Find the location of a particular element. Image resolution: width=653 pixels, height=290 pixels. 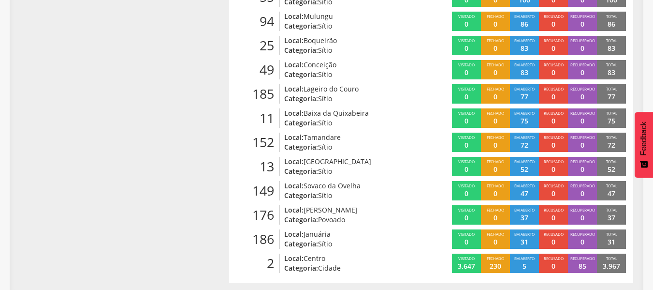

span: 152 is located at coordinates (263, 142).